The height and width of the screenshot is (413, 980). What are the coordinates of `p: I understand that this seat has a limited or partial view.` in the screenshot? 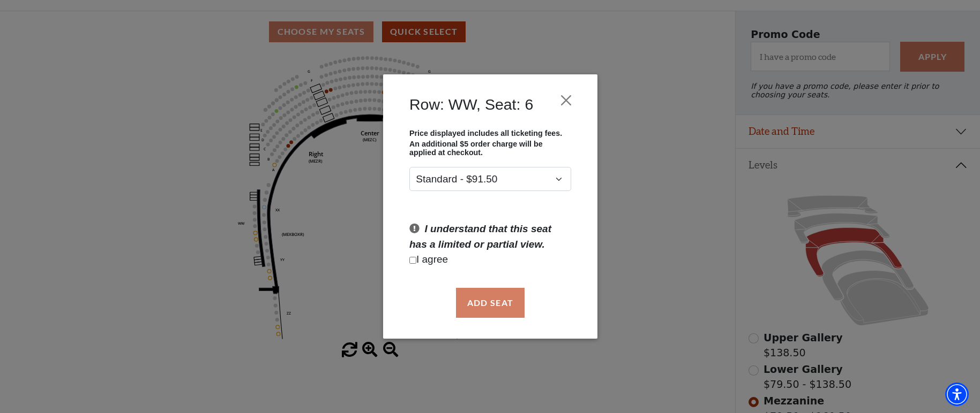 It's located at (490, 237).